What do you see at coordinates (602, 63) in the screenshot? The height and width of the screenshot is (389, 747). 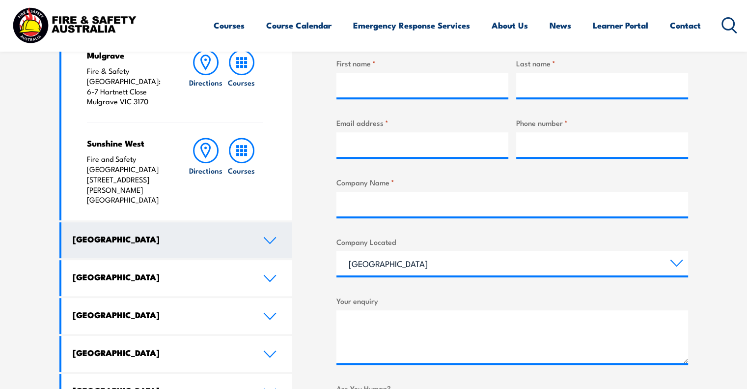 I see `label: Last name` at bounding box center [602, 63].